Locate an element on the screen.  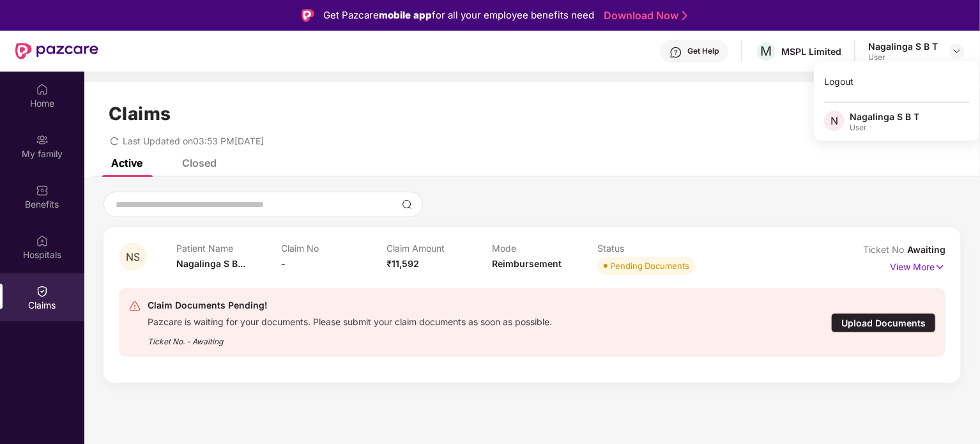
img: svg+xml;base64,PHN2ZyB3aWR0aD0iMjAiIGhlaWdodD0iMjAiIHZpZXdCb3g9IjAgMCAyMCAyMCIgZmlsbD0ibm9uZSIgeG... is located at coordinates (42, 140).